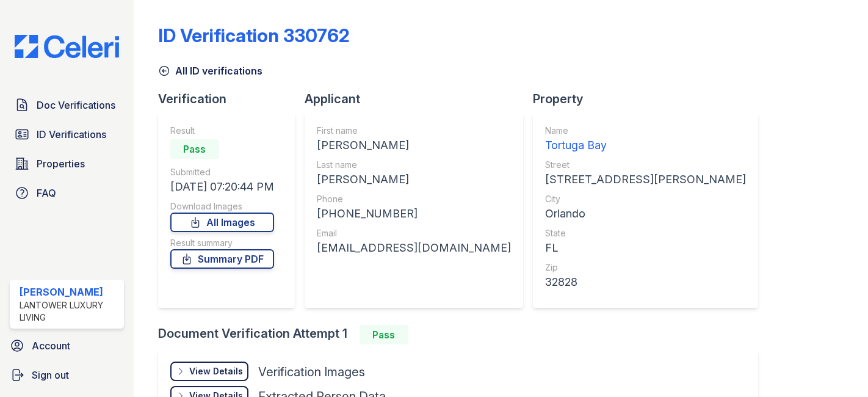 The height and width of the screenshot is (397, 868). What do you see at coordinates (222, 222) in the screenshot?
I see `a: All Images` at bounding box center [222, 222].